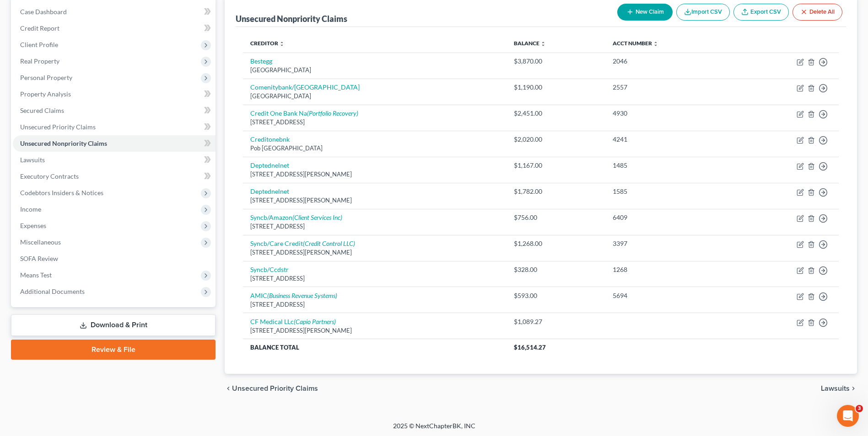  I want to click on a: Balance unfold_more, so click(530, 43).